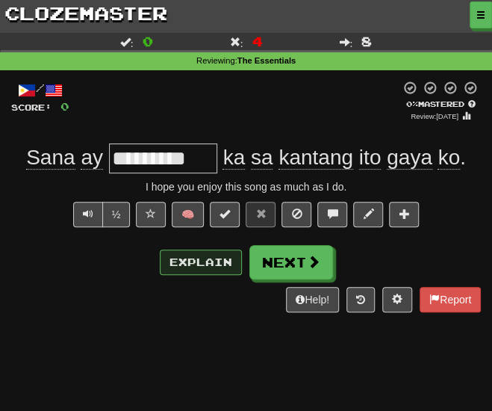 The height and width of the screenshot is (411, 492). I want to click on button: Round history (alt+y), so click(361, 299).